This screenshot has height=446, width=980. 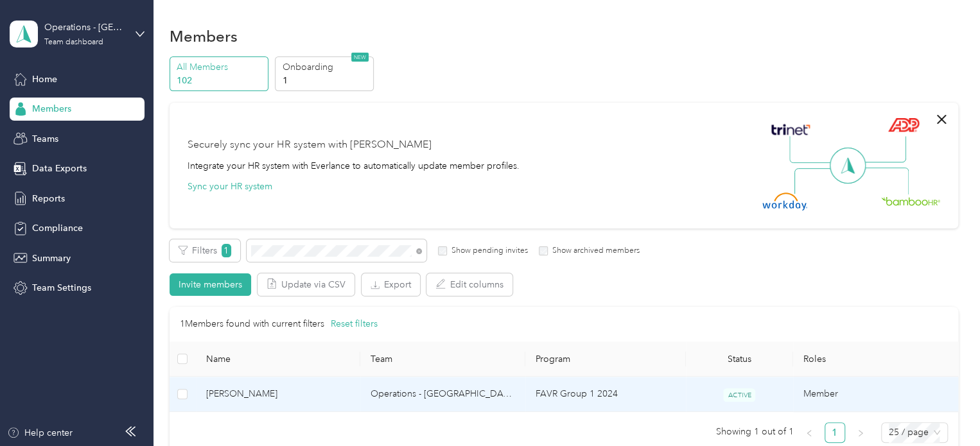 What do you see at coordinates (278, 359) in the screenshot?
I see `span: Name` at bounding box center [278, 359].